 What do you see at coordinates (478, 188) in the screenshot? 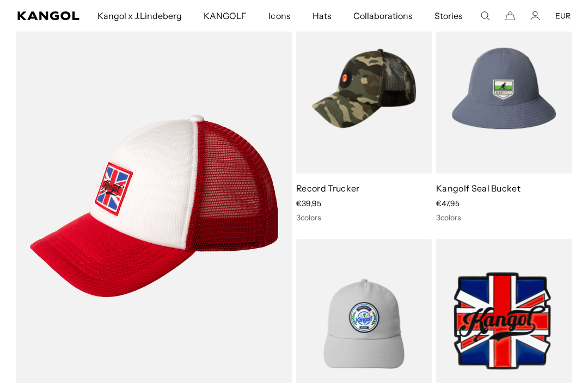
I see `a: Kangolf Seal Bucket` at bounding box center [478, 188].